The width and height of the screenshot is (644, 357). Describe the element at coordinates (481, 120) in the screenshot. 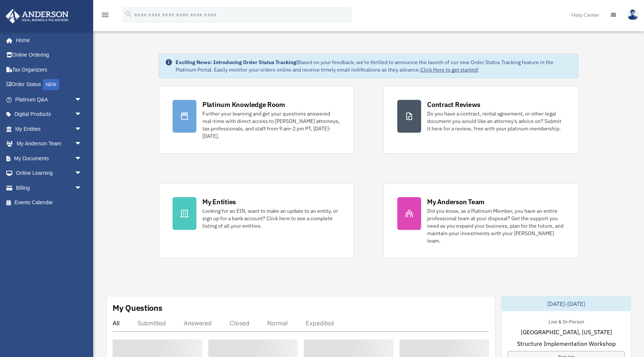

I see `a: Contract Reviews Do you have a contract, rental agreement, or other legal document you would like...` at that location.